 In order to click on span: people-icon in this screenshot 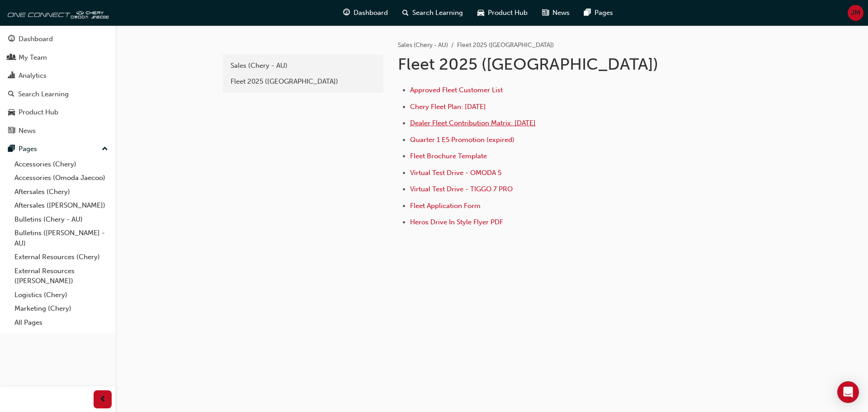, I will do `click(11, 58)`.